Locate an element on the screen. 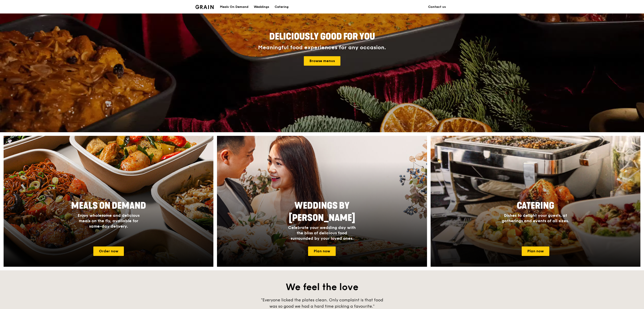  a: Order now is located at coordinates (108, 251).